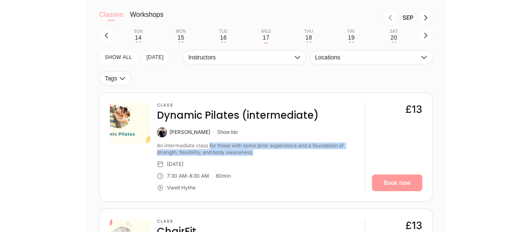  I want to click on div: 16, so click(223, 37).